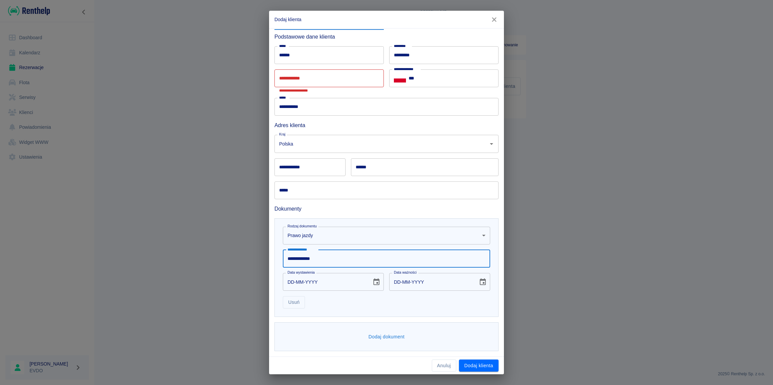  I want to click on button: Dodaj klienta, so click(479, 366).